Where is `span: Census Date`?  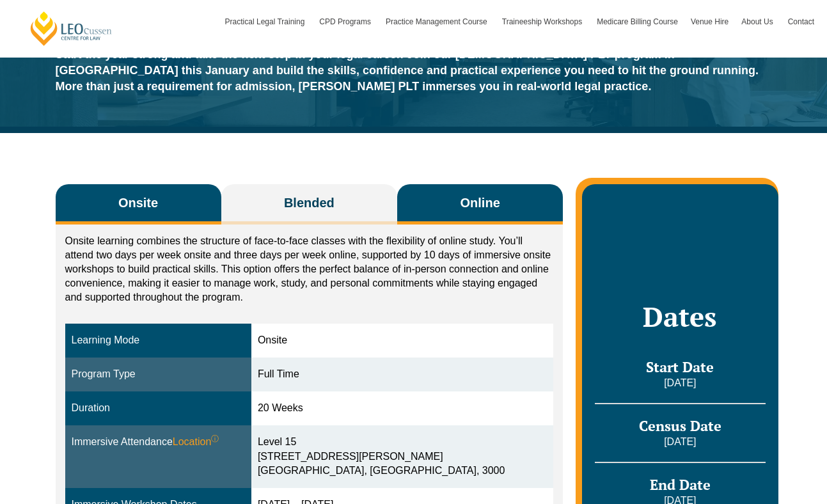
span: Census Date is located at coordinates (680, 425).